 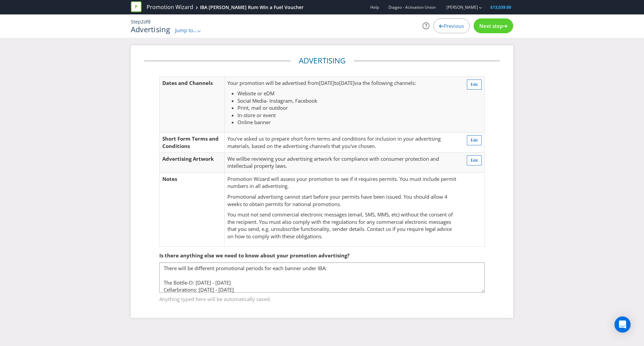 What do you see at coordinates (151, 29) in the screenshot?
I see `h1: Advertising` at bounding box center [151, 29].